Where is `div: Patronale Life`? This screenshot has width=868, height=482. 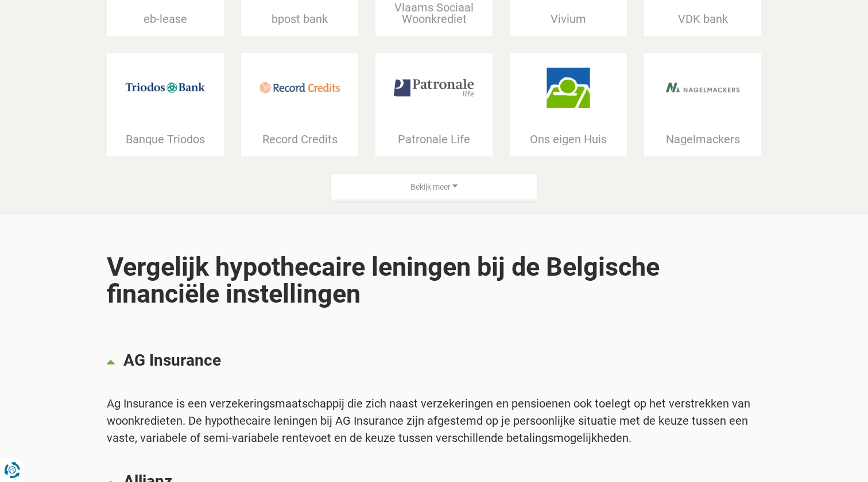
div: Patronale Life is located at coordinates (434, 139).